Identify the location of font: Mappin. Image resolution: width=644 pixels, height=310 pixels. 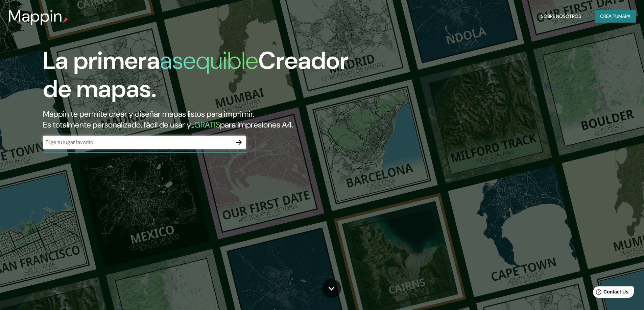
(35, 16).